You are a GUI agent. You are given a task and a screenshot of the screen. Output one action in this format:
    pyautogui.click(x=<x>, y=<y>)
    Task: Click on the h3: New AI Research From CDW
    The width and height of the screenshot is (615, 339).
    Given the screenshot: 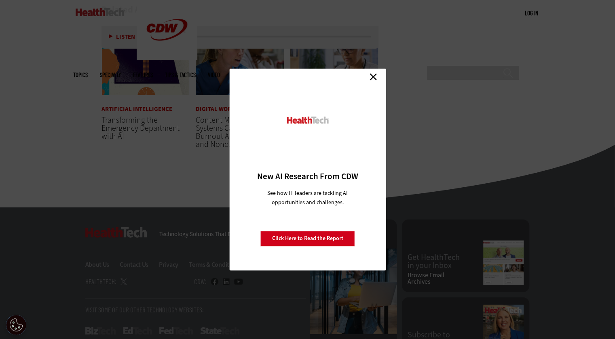 What is the action you would take?
    pyautogui.click(x=307, y=177)
    